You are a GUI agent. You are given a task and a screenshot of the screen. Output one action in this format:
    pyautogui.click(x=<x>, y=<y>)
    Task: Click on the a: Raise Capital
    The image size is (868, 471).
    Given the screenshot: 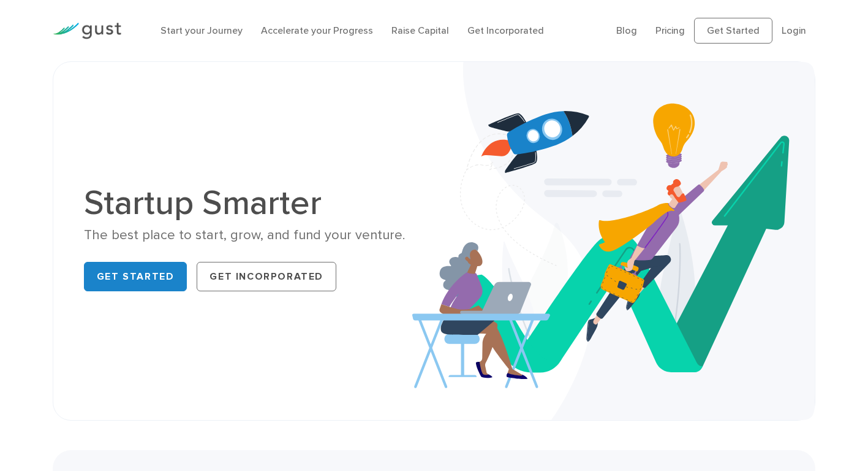 What is the action you would take?
    pyautogui.click(x=420, y=30)
    